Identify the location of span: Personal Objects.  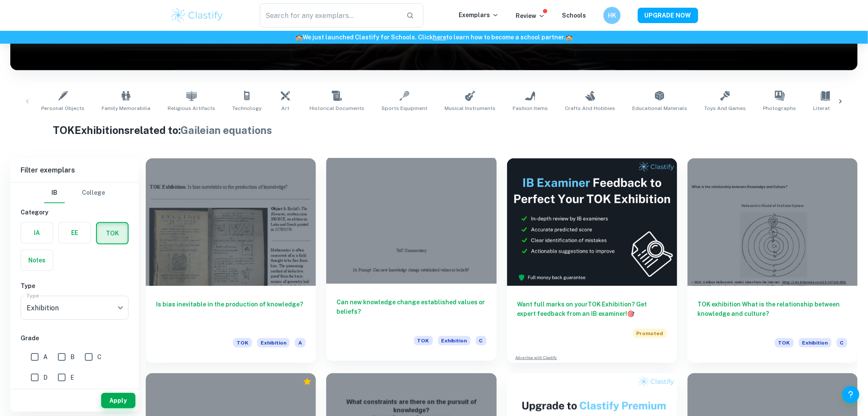
(63, 108).